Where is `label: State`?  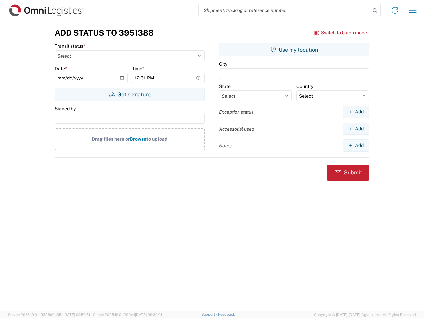
label: State is located at coordinates (225, 86).